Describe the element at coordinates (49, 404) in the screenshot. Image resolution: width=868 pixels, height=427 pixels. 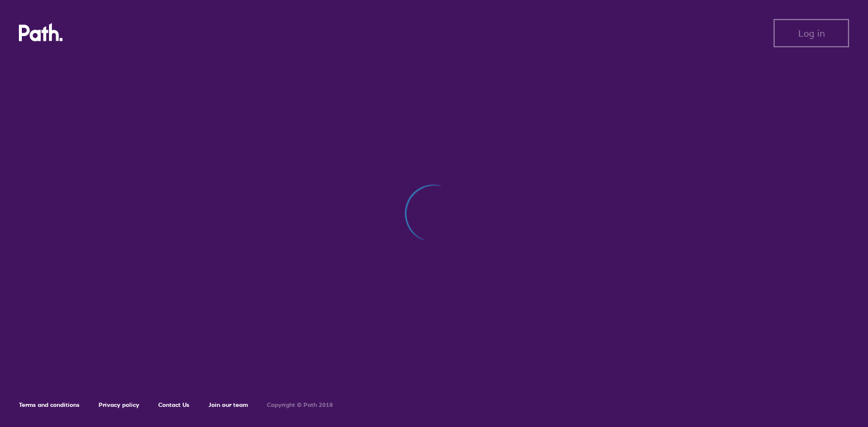
I see `a: Terms and conditions` at that location.